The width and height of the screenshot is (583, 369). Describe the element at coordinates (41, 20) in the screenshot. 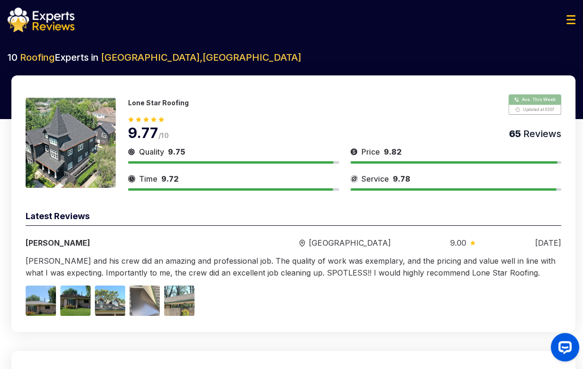

I see `img: logo` at that location.